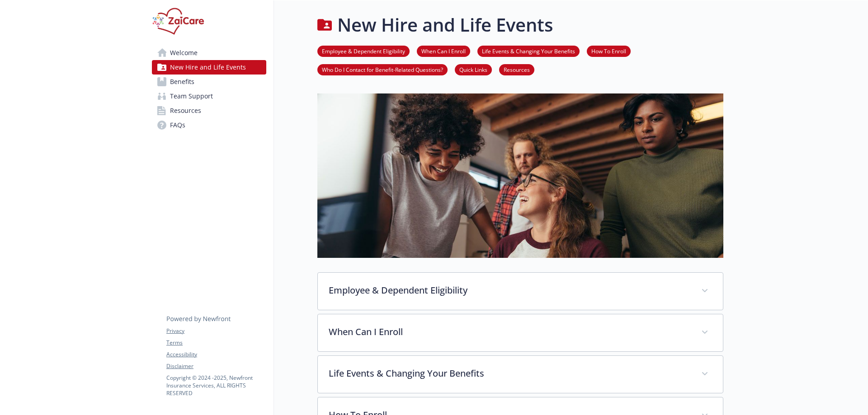 This screenshot has height=415, width=868. I want to click on img: new hire page banner, so click(520, 176).